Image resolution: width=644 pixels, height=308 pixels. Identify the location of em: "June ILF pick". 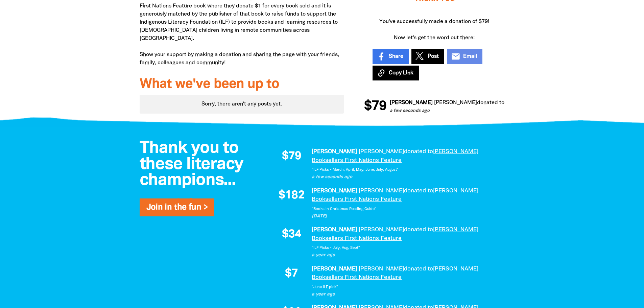
(325, 287).